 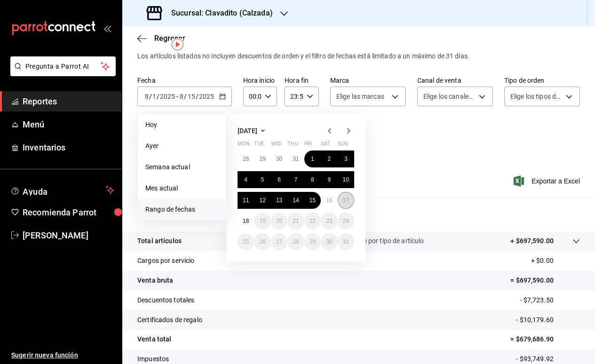 I want to click on abbr: August 15, 2025, so click(x=312, y=200).